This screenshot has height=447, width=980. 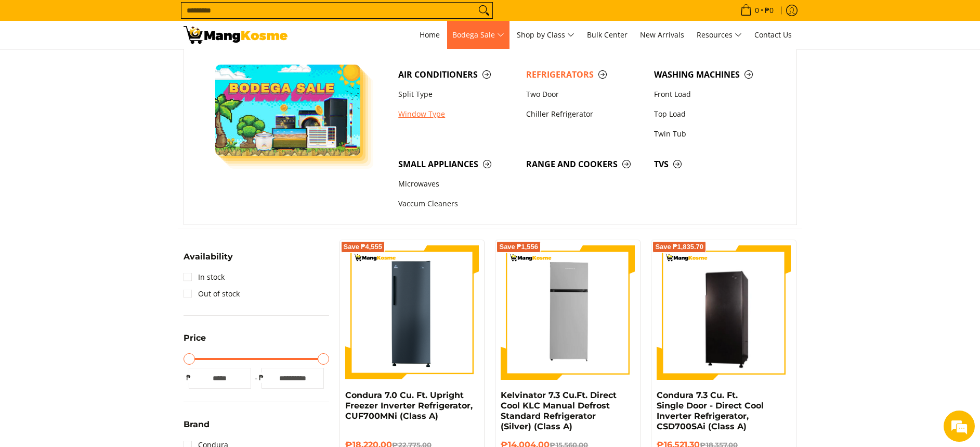 I want to click on span: Shop by Class, so click(x=545, y=35).